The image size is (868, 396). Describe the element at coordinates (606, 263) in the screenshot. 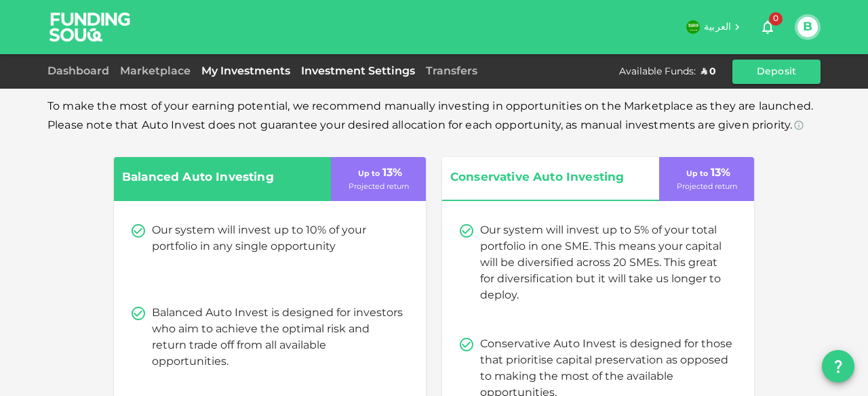

I see `p: Our system will invest up to 5% of your total portfolio in one SME. This means your capital will ...` at that location.